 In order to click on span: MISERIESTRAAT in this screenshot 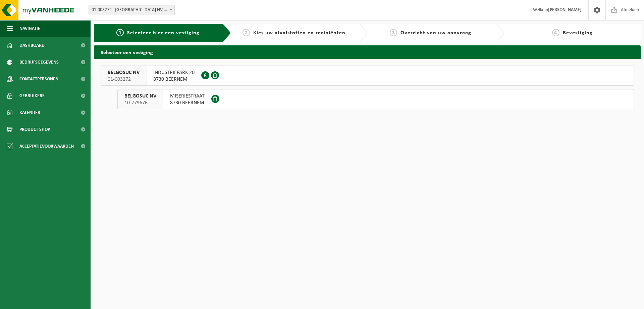, I will do `click(187, 96)`.